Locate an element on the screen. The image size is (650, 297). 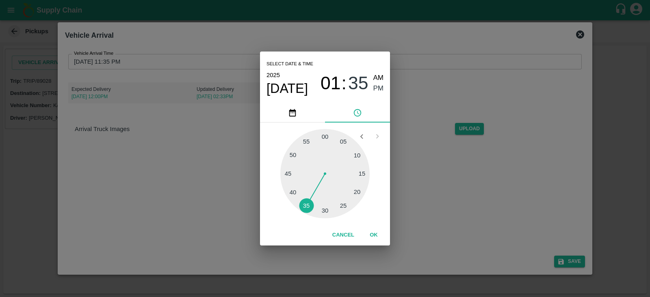
button: 2025 is located at coordinates (273, 75).